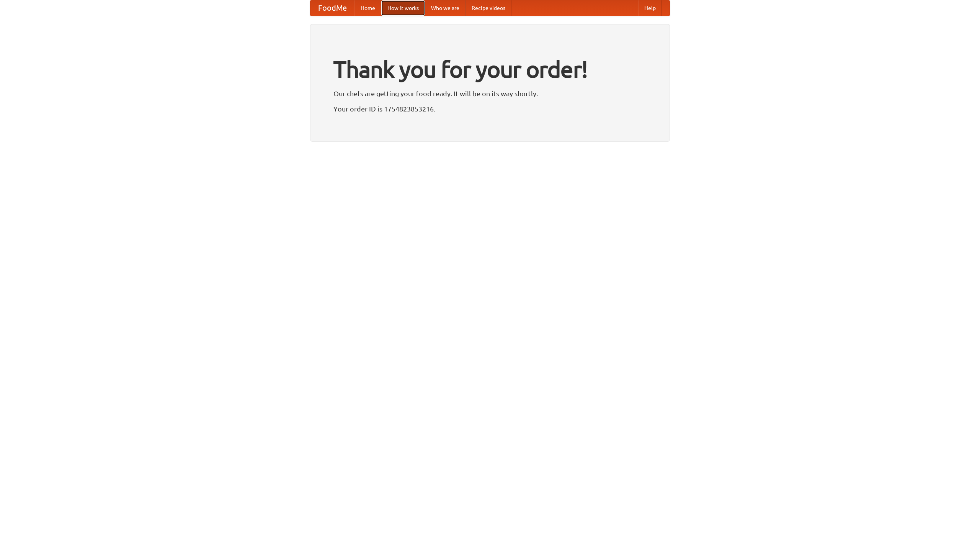  What do you see at coordinates (368, 8) in the screenshot?
I see `a: Home` at bounding box center [368, 8].